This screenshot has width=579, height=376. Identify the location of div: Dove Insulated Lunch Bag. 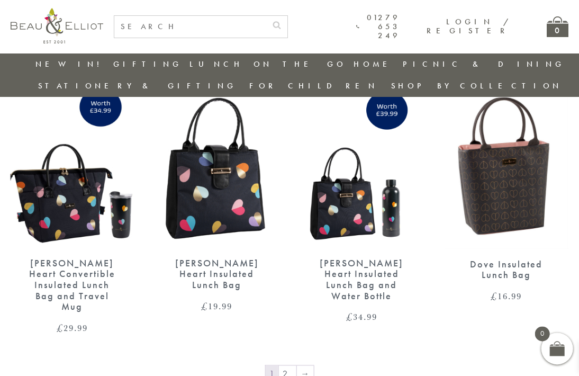
(507, 269).